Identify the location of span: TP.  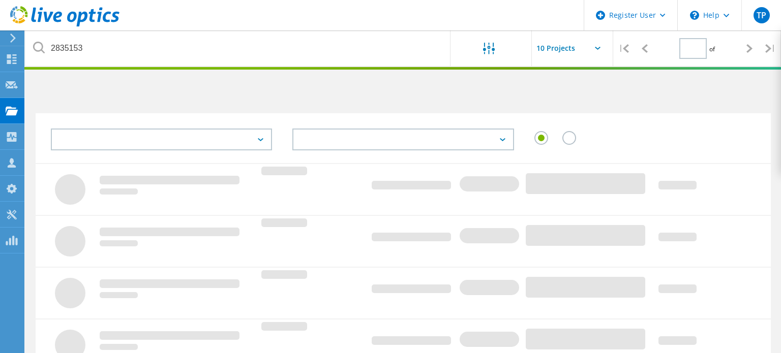
(761, 15).